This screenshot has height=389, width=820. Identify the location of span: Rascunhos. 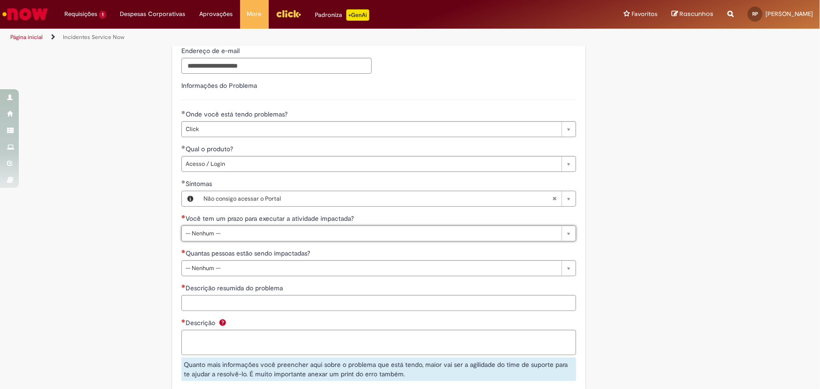
(696, 14).